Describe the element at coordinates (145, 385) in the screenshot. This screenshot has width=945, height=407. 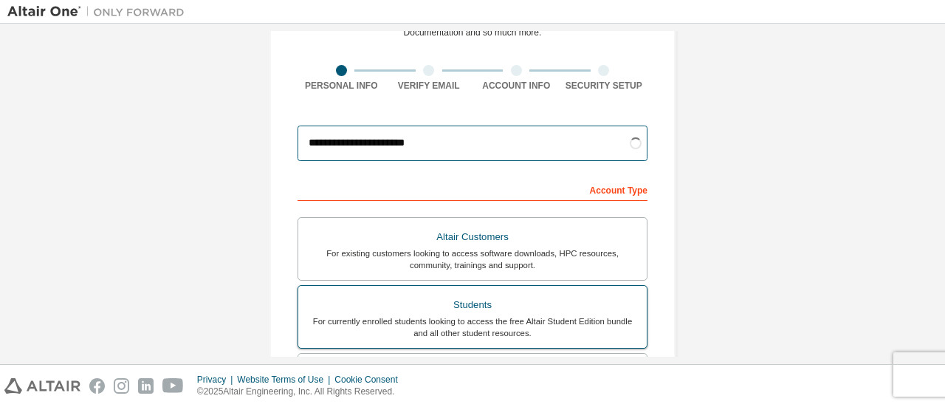
I see `img: linkedin.svg` at that location.